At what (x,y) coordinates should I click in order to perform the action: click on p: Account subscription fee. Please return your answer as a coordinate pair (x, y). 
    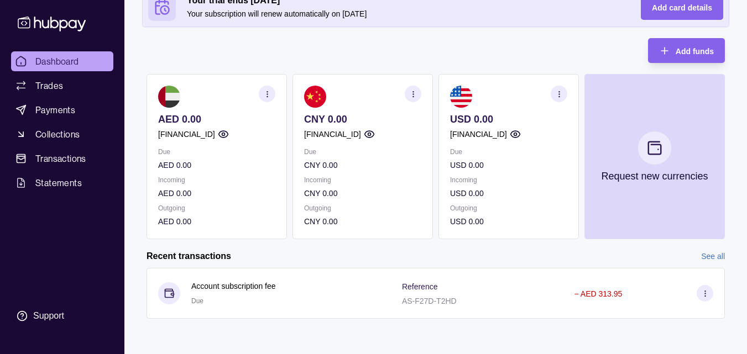
    Looking at the image, I should click on (233, 286).